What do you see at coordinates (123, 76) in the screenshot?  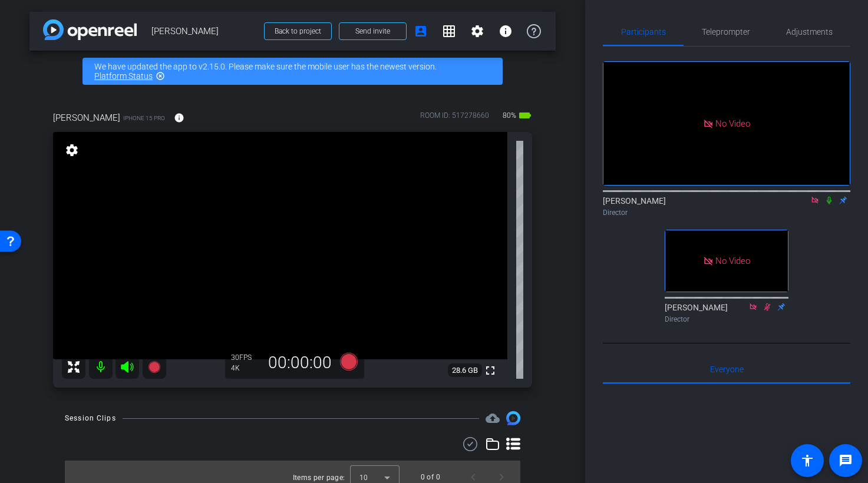 I see `a: Platform Status` at bounding box center [123, 76].